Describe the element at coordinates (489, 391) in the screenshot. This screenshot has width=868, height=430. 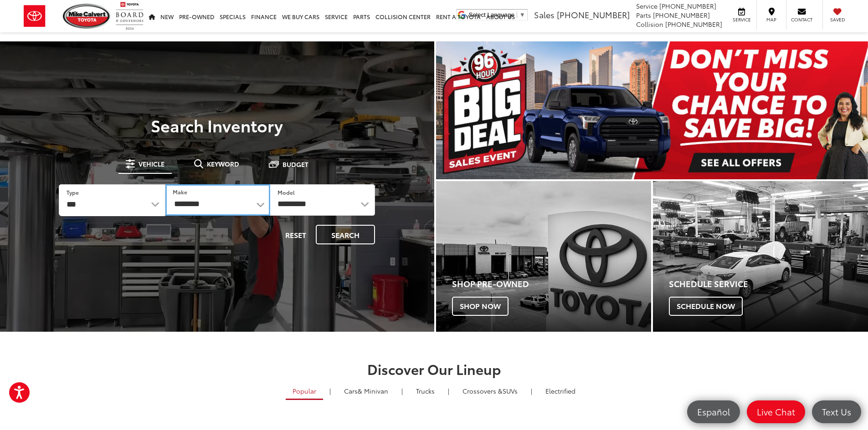
I see `a: SUVs` at that location.